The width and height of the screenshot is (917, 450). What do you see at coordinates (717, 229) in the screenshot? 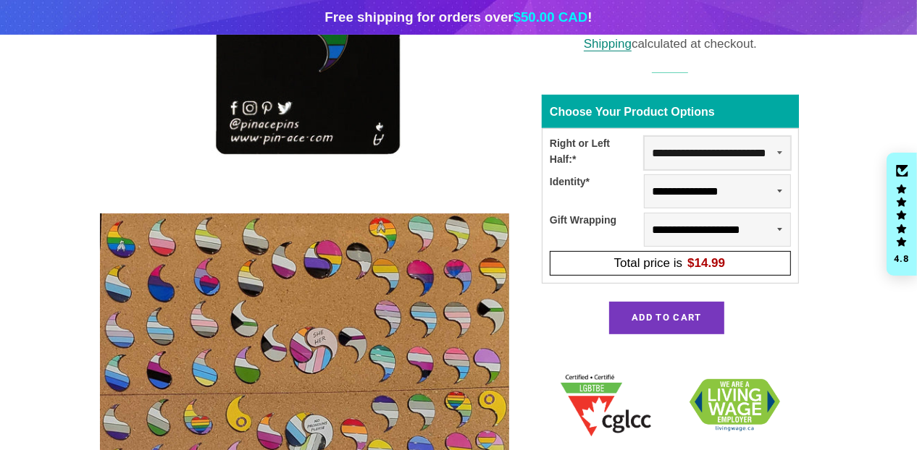
I see `select: Gift Wrapping` at bounding box center [717, 229].